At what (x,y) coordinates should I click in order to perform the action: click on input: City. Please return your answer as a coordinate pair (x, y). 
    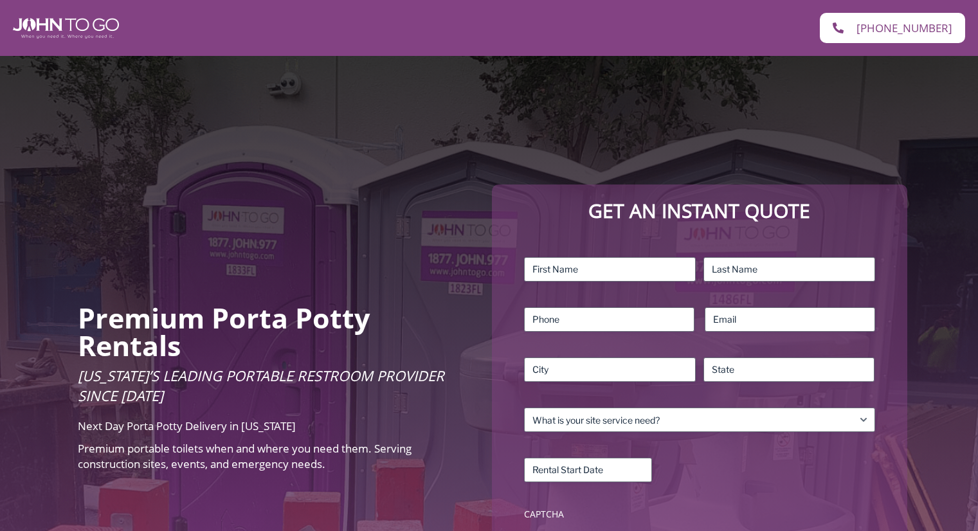
    Looking at the image, I should click on (609, 370).